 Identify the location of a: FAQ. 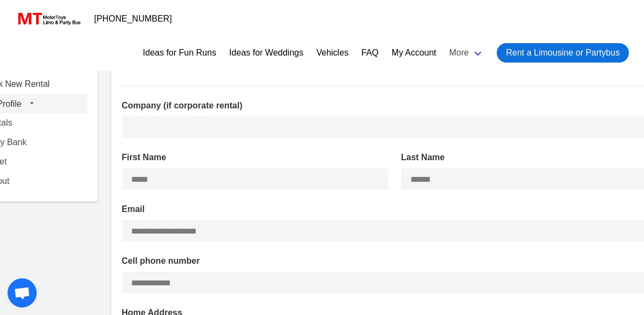
(370, 53).